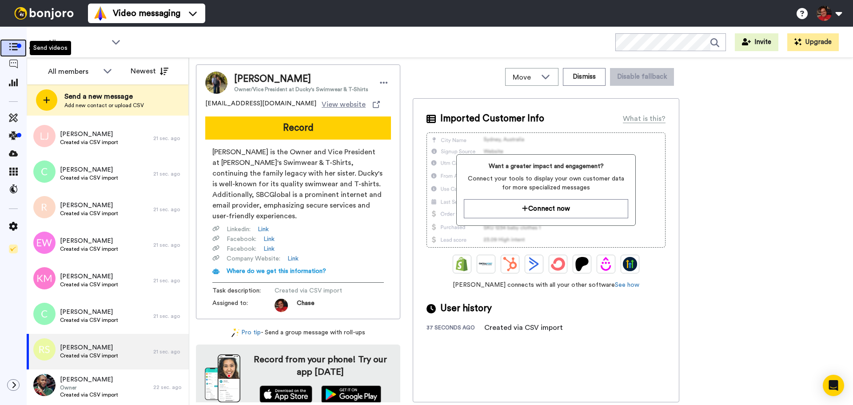  Describe the element at coordinates (756, 42) in the screenshot. I see `button: Invite` at that location.